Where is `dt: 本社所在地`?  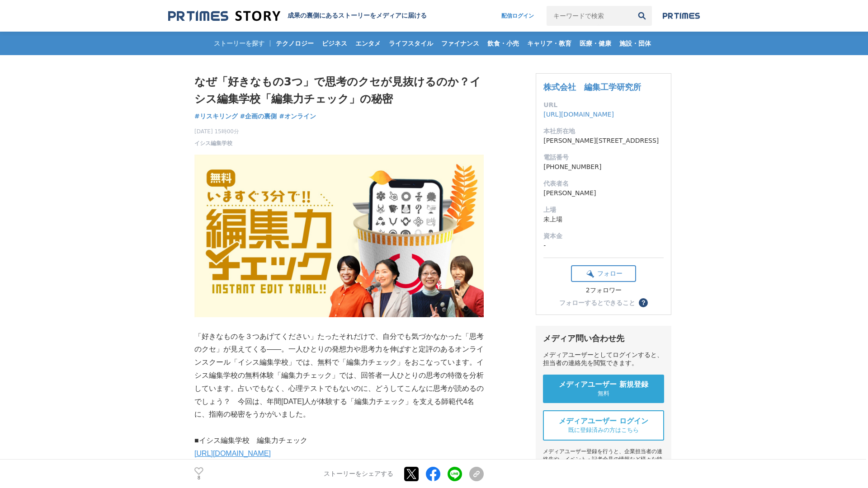
dt: 本社所在地 is located at coordinates (603, 131).